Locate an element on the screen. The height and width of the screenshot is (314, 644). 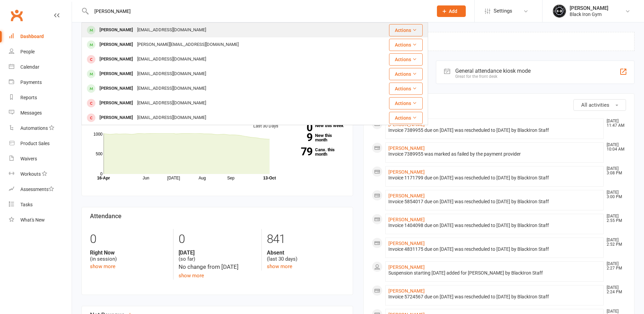
button: All activities is located at coordinates (600, 105).